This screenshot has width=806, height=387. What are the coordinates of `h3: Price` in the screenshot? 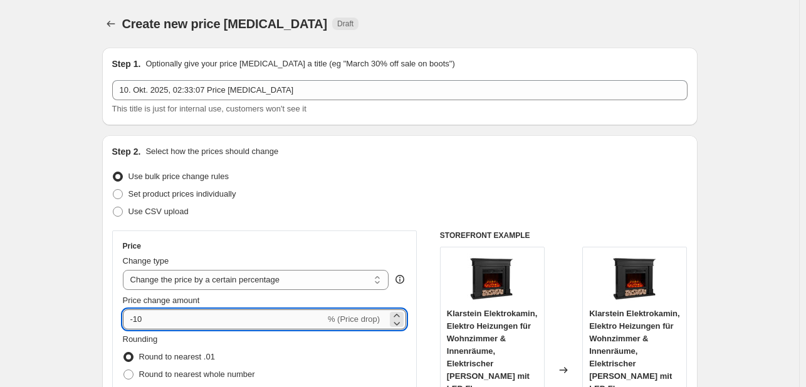 It's located at (132, 246).